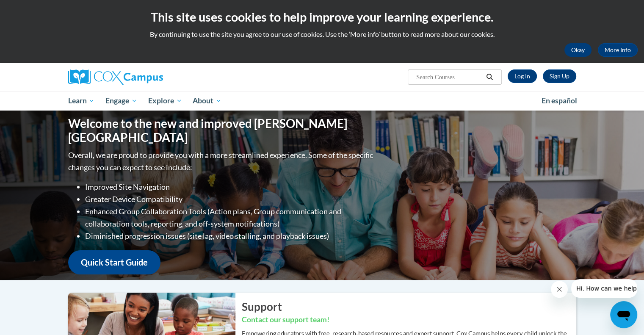 This screenshot has height=335, width=644. What do you see at coordinates (521, 76) in the screenshot?
I see `a: Log In` at bounding box center [521, 76].